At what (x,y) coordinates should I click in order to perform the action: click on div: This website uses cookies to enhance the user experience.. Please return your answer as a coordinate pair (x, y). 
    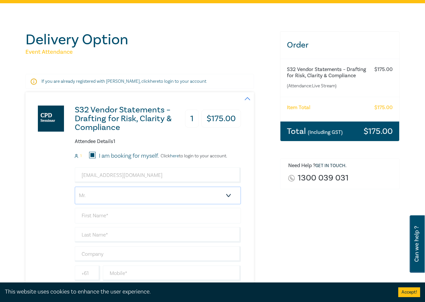
    Looking at the image, I should click on (196, 292).